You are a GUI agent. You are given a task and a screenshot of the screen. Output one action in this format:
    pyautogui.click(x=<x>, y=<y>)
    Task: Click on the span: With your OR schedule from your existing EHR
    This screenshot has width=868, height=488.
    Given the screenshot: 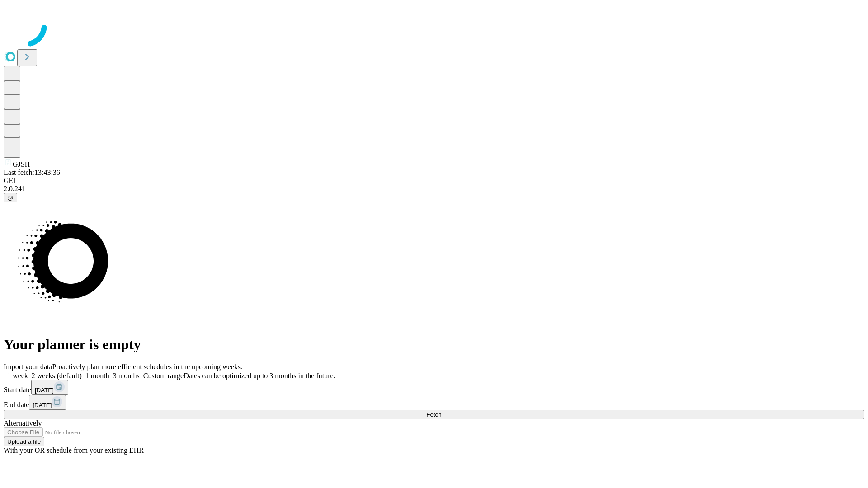 What is the action you would take?
    pyautogui.click(x=74, y=450)
    